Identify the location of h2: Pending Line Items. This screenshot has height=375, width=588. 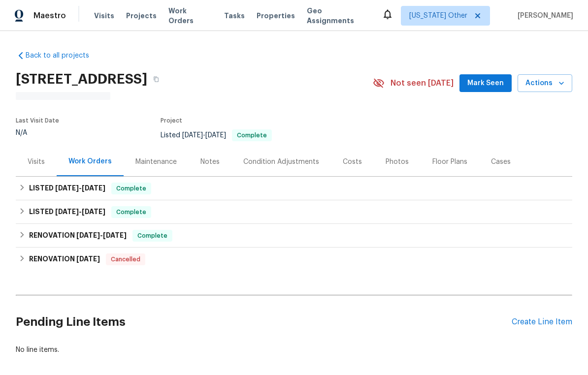
(264, 322).